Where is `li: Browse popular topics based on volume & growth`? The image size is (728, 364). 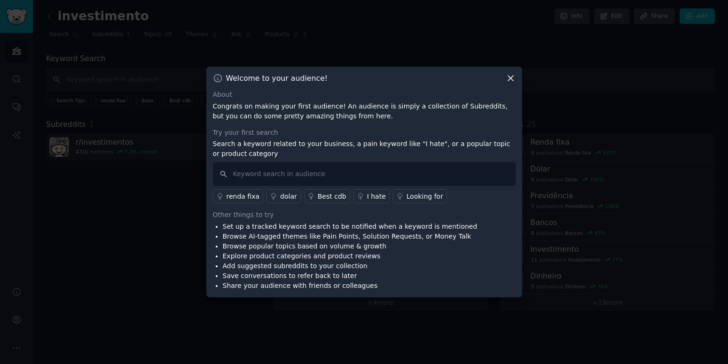 li: Browse popular topics based on volume & growth is located at coordinates (350, 246).